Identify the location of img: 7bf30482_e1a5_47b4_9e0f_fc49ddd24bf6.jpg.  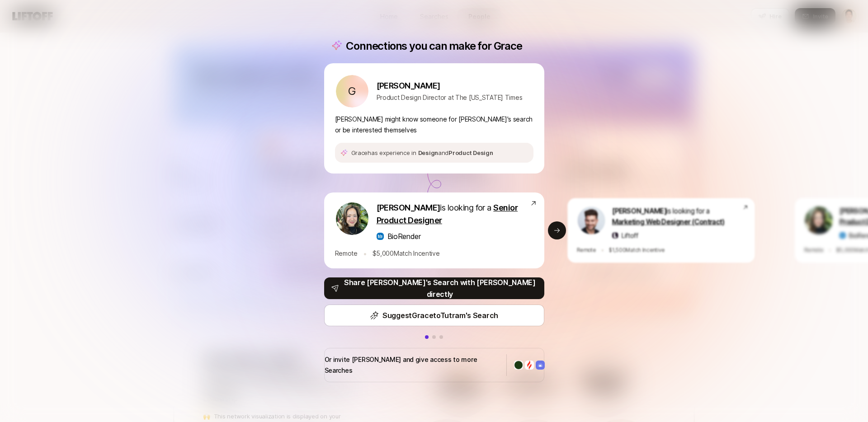
(591, 220).